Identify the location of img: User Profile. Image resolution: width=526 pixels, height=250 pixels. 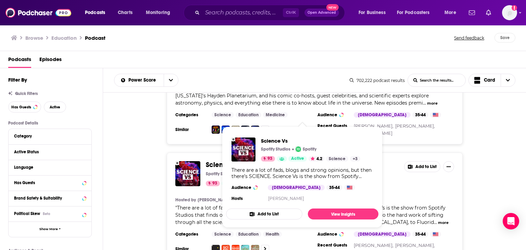
(510, 13).